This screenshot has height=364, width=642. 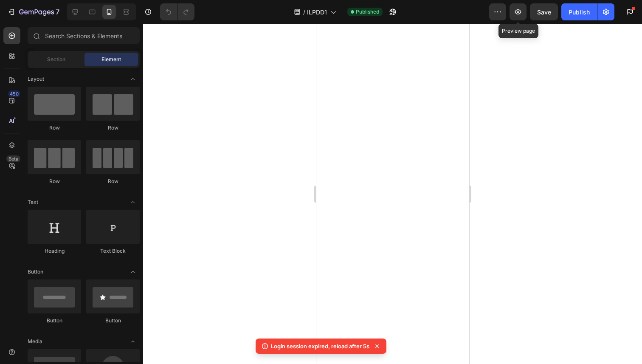 I want to click on span: Layout, so click(x=36, y=79).